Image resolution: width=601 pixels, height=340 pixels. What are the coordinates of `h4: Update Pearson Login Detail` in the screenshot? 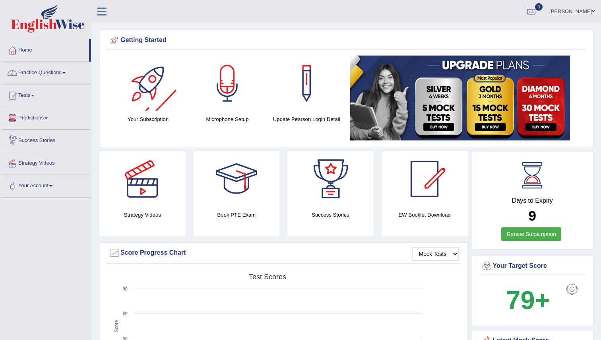 It's located at (306, 119).